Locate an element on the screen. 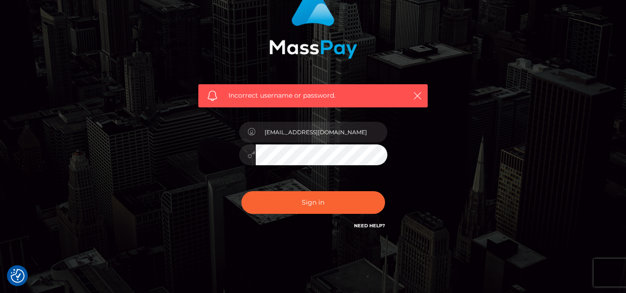 The height and width of the screenshot is (293, 626). span: Incorrect username or password. is located at coordinates (313, 95).